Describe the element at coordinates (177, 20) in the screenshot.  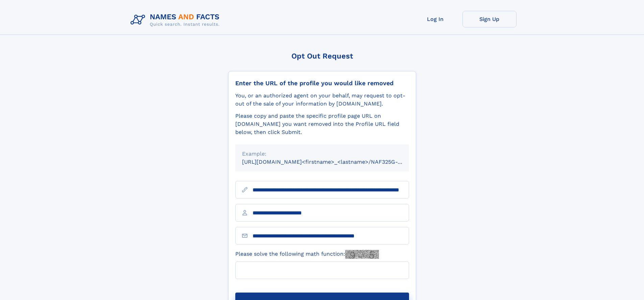
I see `img: Logo Names and Facts` at that location.